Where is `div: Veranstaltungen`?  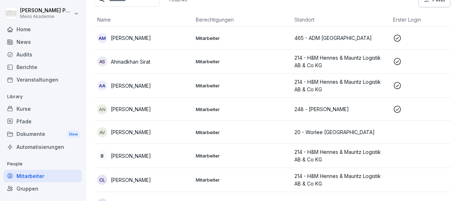 div: Veranstaltungen is located at coordinates (43, 79).